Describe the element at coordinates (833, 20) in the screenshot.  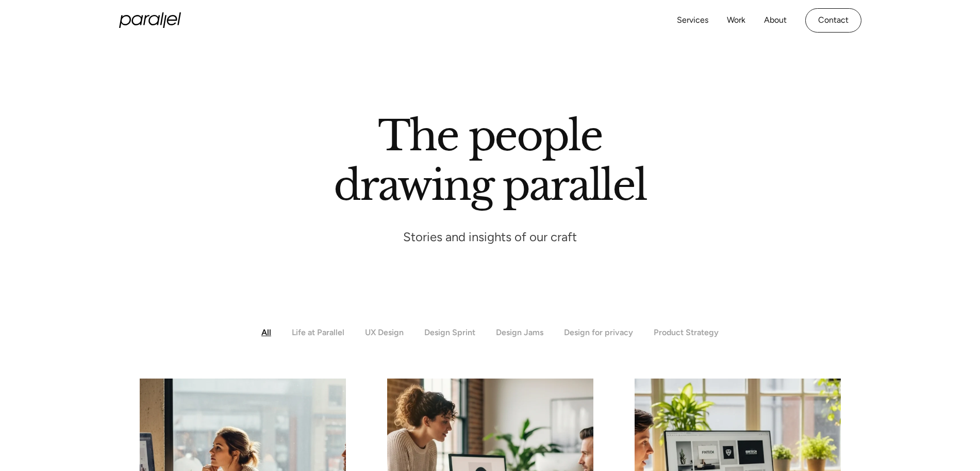
I see `a: Contact` at that location.